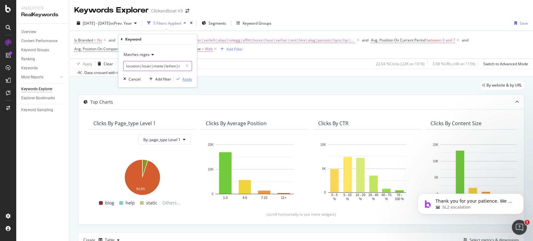 The image size is (533, 241). What do you see at coordinates (32, 77) in the screenshot?
I see `div: More Reports` at bounding box center [32, 77].